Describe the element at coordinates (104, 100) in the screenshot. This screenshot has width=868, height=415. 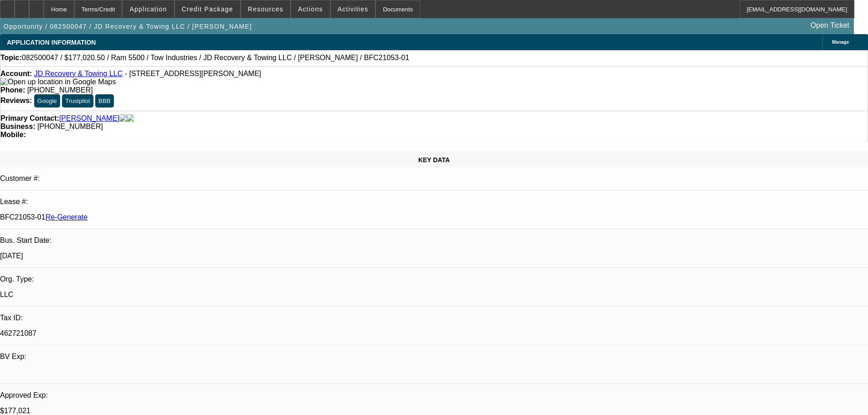
I see `button: BBB` at that location.